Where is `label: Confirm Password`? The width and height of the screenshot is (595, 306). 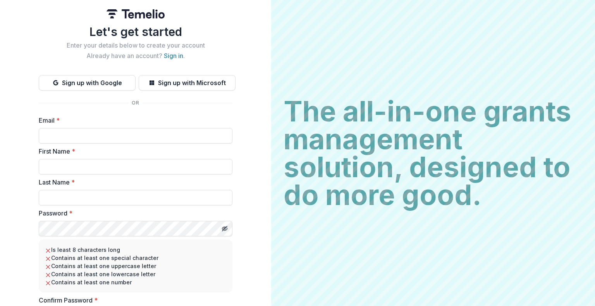
label: Confirm Password is located at coordinates (133, 300).